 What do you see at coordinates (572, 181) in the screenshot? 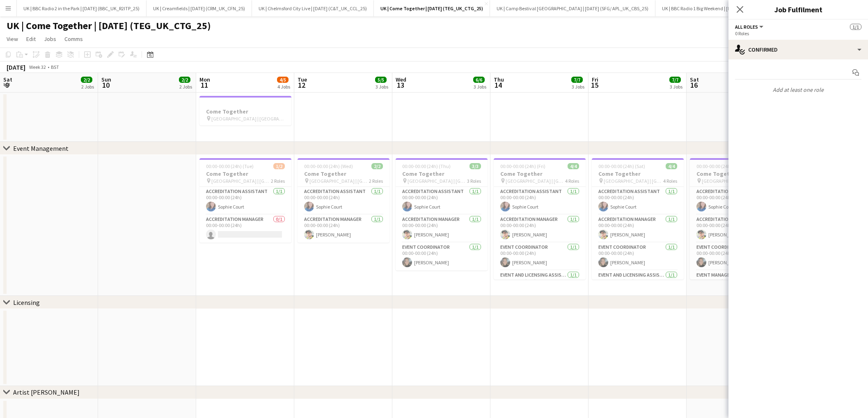
I see `span: 4 Roles` at bounding box center [572, 181].